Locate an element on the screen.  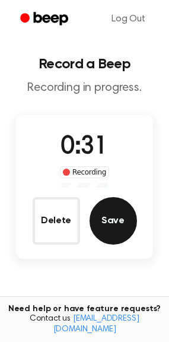
span: Contact us is located at coordinates (84, 324).